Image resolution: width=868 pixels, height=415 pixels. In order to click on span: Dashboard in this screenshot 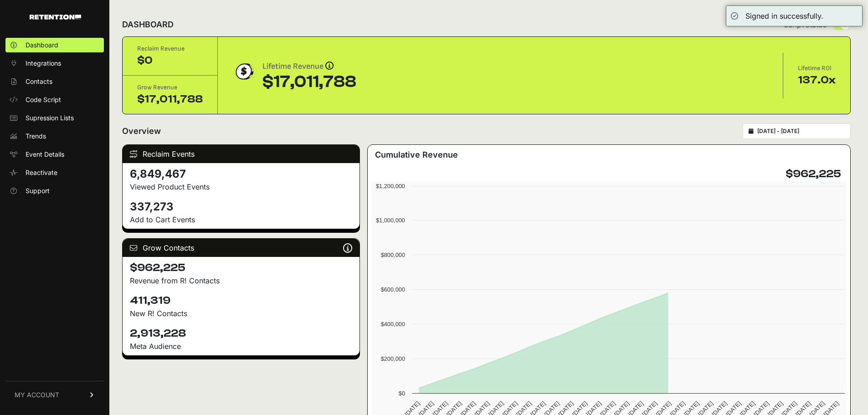, I will do `click(42, 45)`.